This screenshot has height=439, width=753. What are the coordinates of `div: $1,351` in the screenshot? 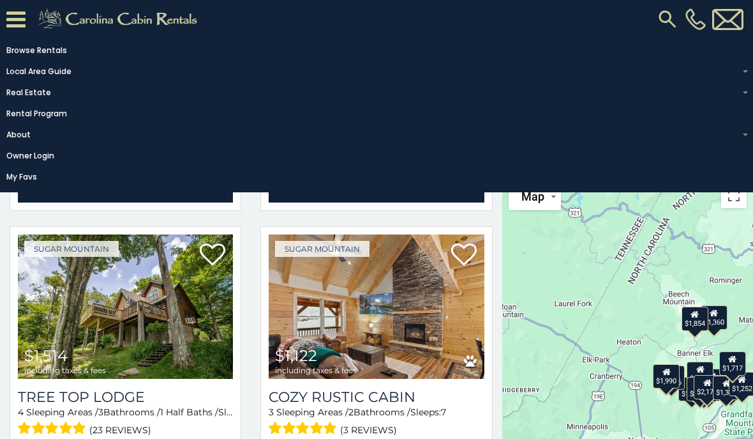 It's located at (727, 387).